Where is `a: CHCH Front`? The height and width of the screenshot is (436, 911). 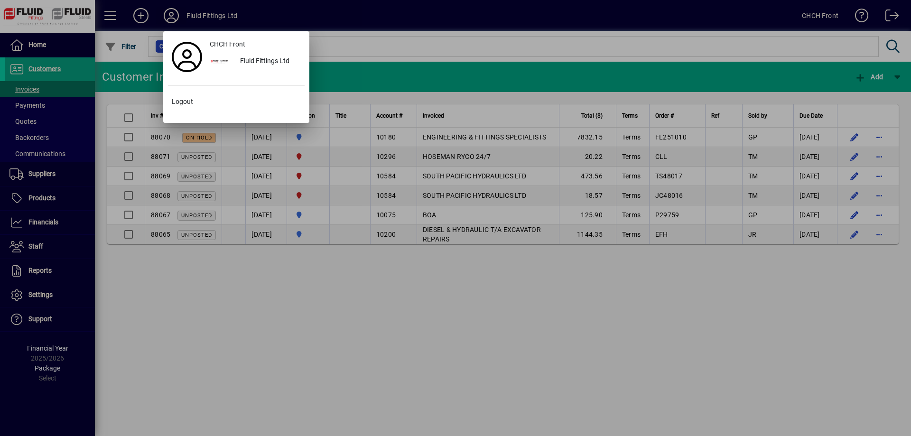 a: CHCH Front is located at coordinates (255, 45).